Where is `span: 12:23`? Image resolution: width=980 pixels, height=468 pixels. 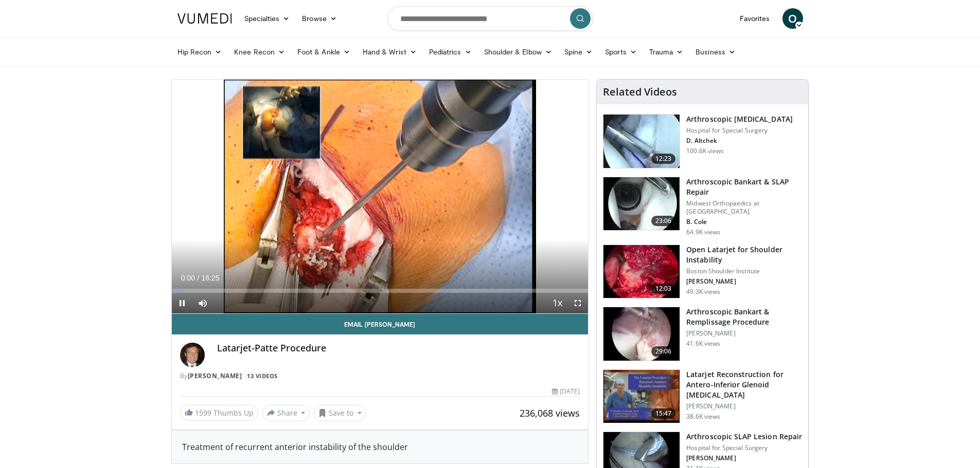 span: 12:23 is located at coordinates (664, 159).